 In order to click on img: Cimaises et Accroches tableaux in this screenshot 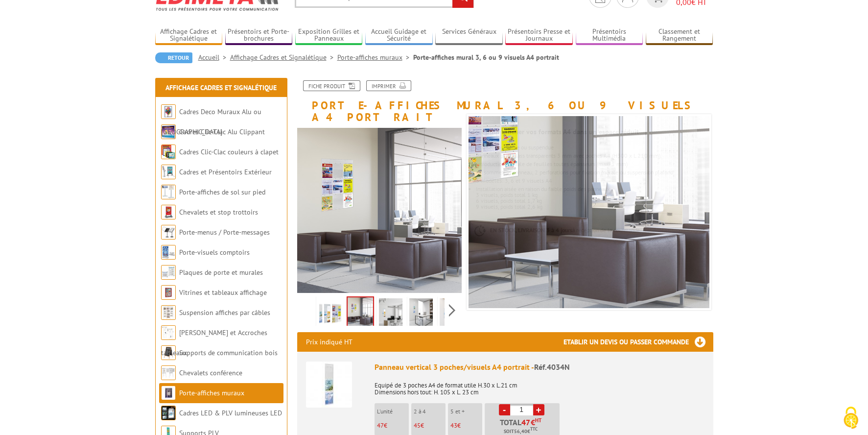, I will do `click(168, 333)`.